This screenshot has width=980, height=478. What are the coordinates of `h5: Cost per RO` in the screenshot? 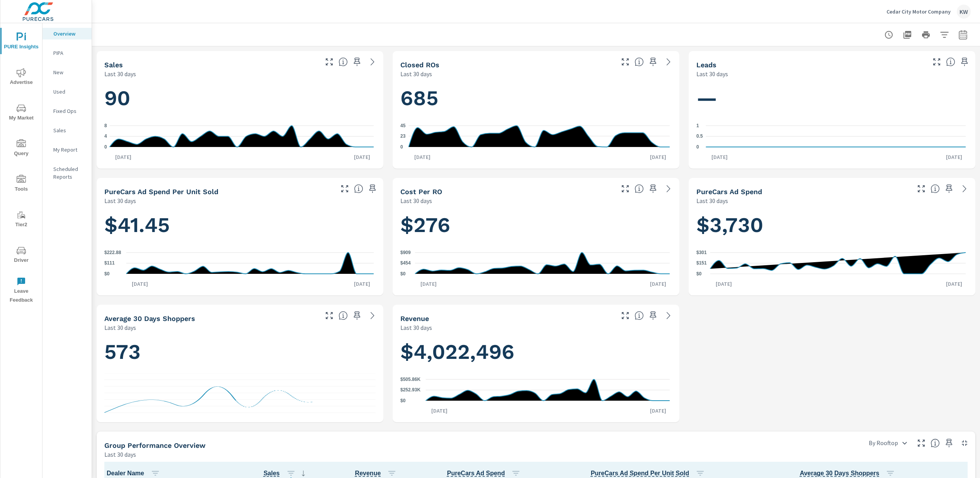 It's located at (422, 192).